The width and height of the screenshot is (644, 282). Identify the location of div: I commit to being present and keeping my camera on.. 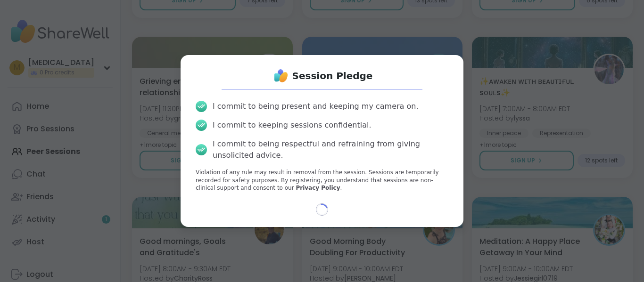
(316, 107).